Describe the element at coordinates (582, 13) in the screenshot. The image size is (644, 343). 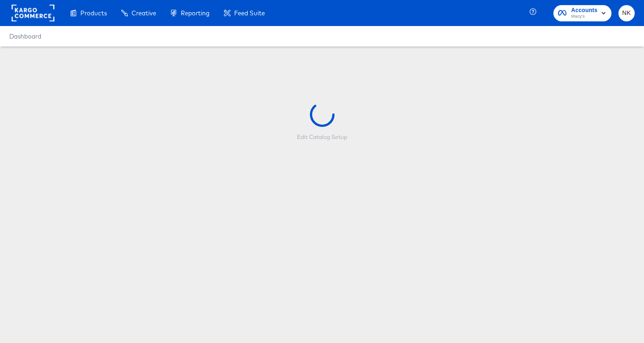
I see `button: AccountsMacy's` at that location.